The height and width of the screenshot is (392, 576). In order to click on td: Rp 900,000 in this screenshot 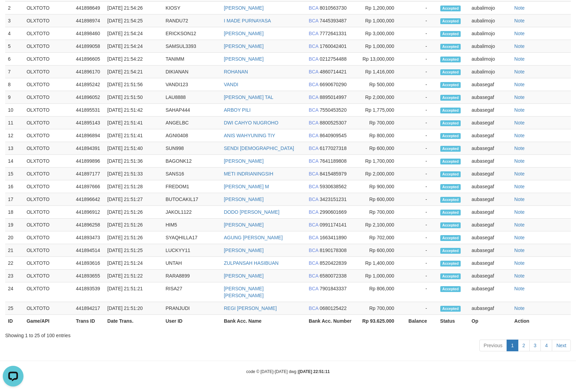, I will do `click(380, 187)`.